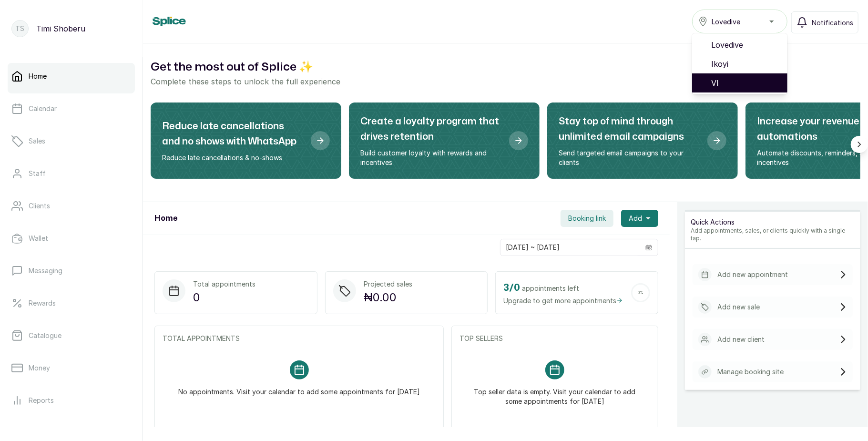 This screenshot has height=441, width=868. Describe the element at coordinates (587, 218) in the screenshot. I see `span: Booking link` at that location.